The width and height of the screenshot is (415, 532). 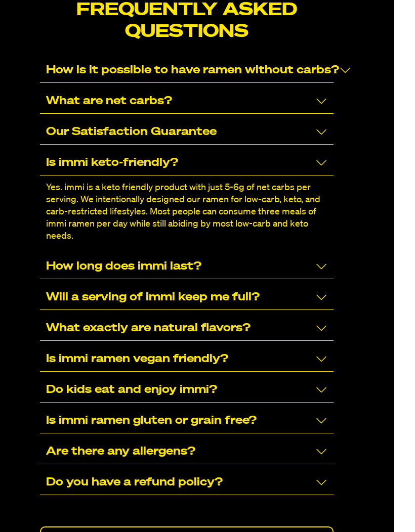 I want to click on div: Our Satisfaction Guarantee, so click(x=186, y=132).